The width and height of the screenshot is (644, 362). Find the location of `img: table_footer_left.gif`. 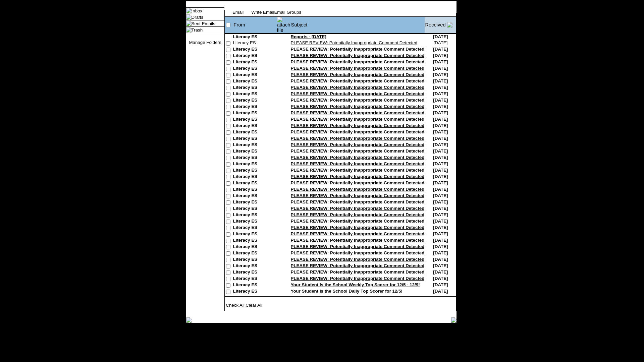

img: table_footer_left.gif is located at coordinates (189, 320).